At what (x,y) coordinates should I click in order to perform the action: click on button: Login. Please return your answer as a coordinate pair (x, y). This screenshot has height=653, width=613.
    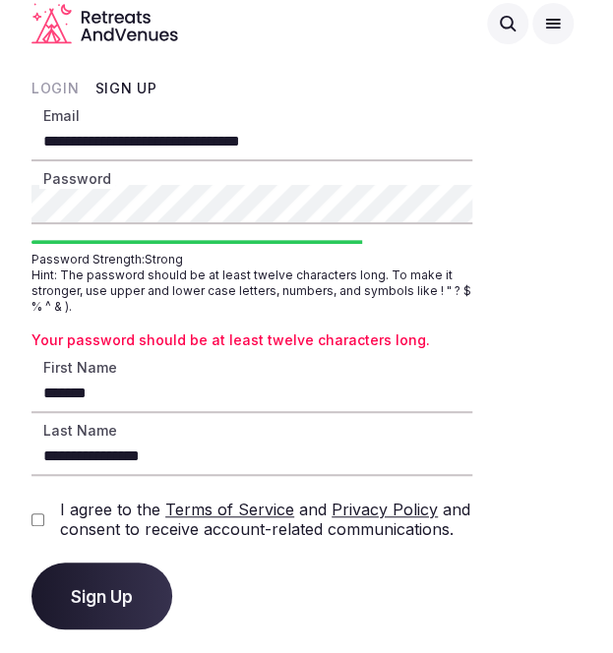
    Looking at the image, I should click on (55, 89).